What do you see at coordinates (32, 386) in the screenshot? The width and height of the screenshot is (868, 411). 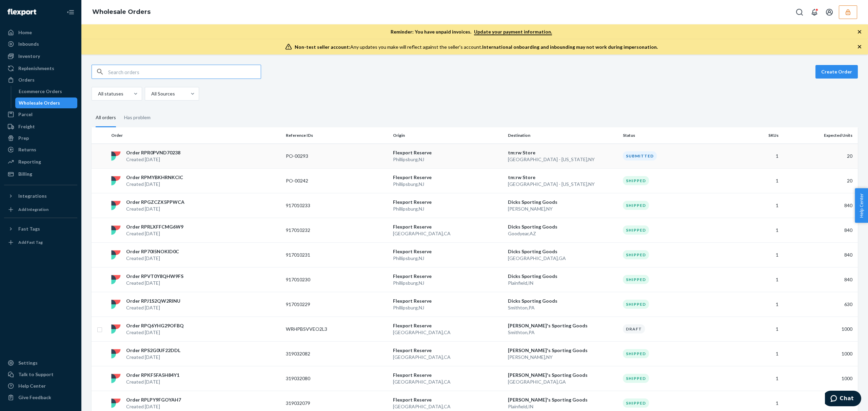 I see `div: Help Center` at bounding box center [32, 386].